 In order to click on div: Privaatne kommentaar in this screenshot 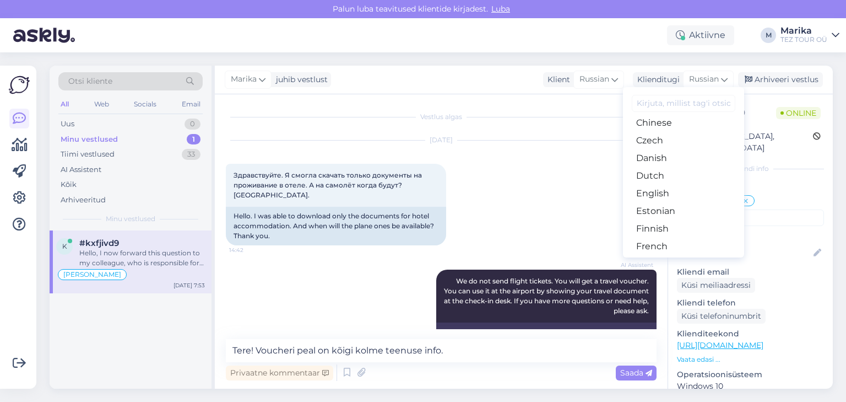, I will do `click(279, 372)`.